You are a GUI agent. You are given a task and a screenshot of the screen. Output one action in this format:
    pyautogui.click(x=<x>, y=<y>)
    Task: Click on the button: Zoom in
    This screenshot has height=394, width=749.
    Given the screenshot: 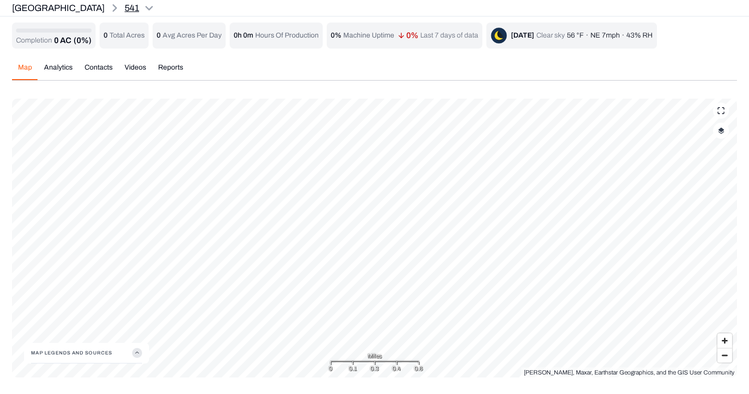 What is the action you would take?
    pyautogui.click(x=724, y=340)
    